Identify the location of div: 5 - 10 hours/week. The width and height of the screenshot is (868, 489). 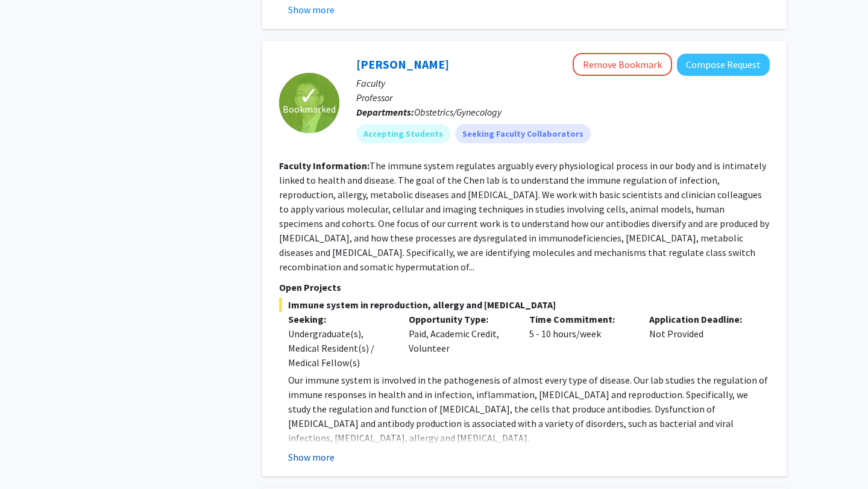
(580, 341).